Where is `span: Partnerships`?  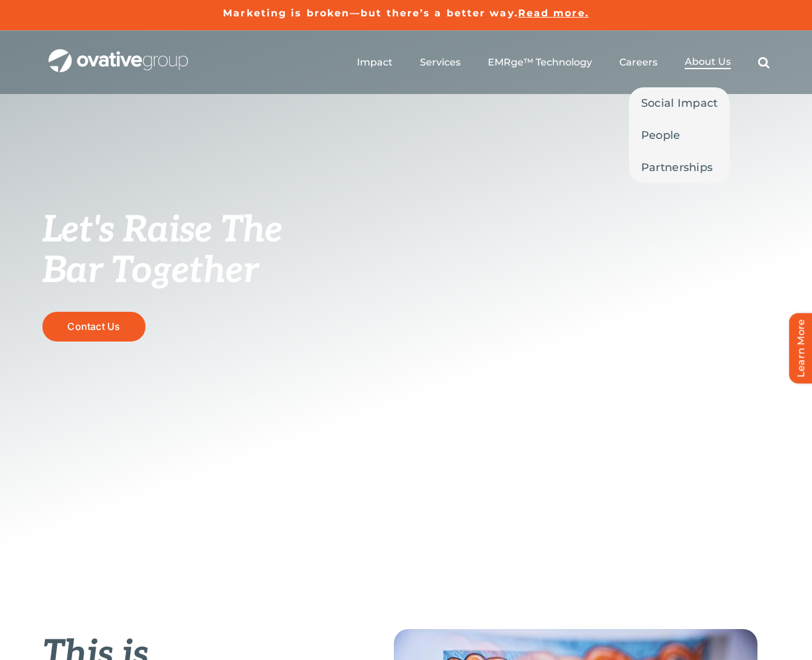
span: Partnerships is located at coordinates (677, 167).